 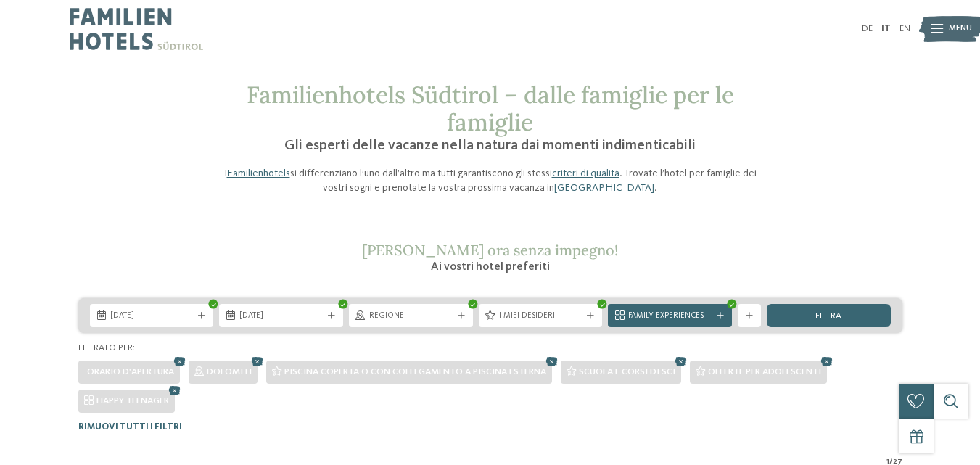 I want to click on span: Family Experiences, so click(x=670, y=316).